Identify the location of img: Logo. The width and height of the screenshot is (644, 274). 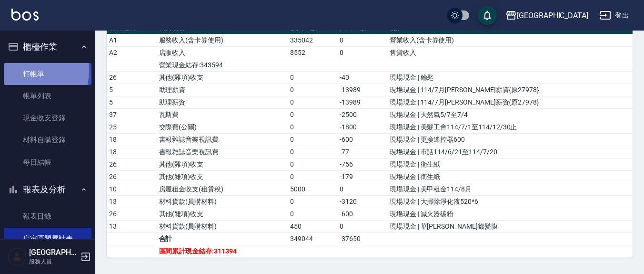
(25, 14).